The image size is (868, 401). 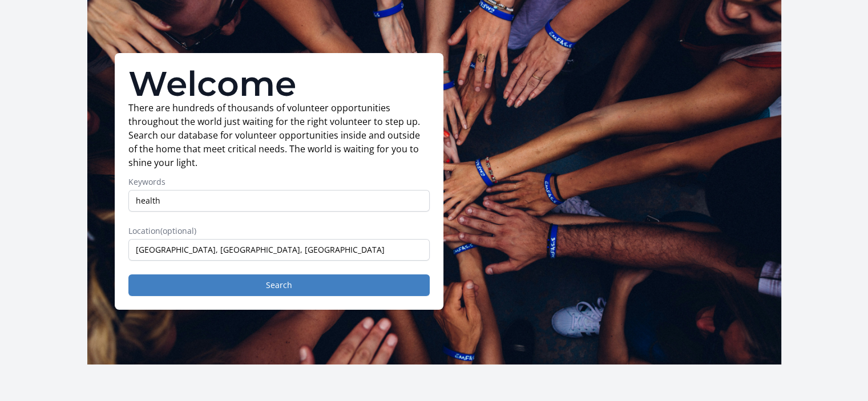 What do you see at coordinates (279, 182) in the screenshot?
I see `label: Keywords` at bounding box center [279, 182].